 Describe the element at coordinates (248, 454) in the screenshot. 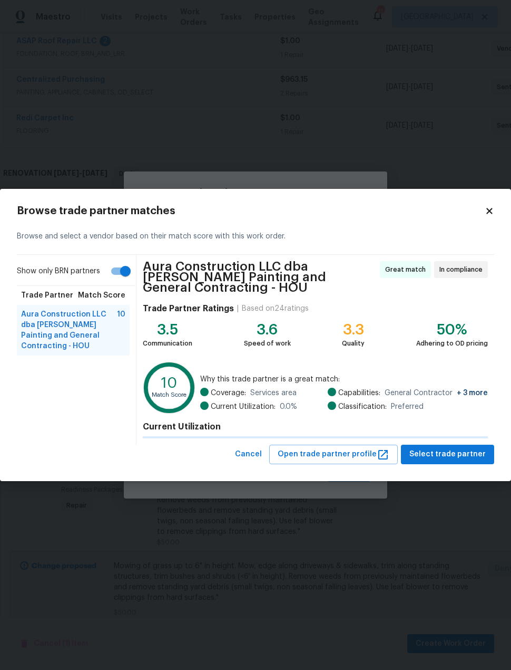

I see `button: Cancel` at that location.